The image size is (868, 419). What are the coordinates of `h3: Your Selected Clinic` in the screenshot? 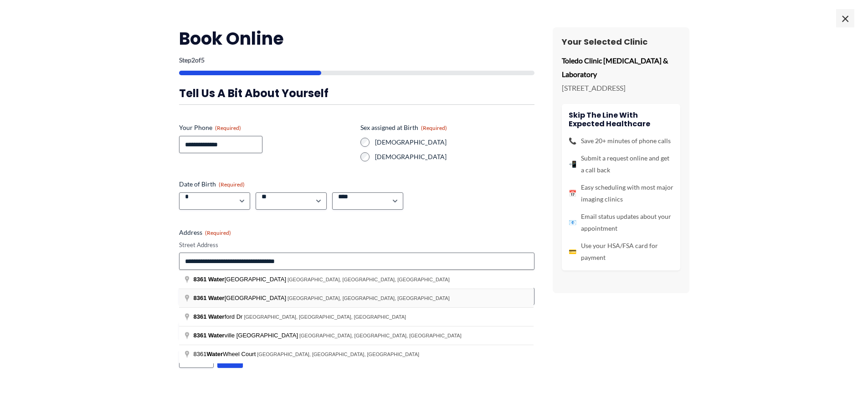 It's located at (621, 42).